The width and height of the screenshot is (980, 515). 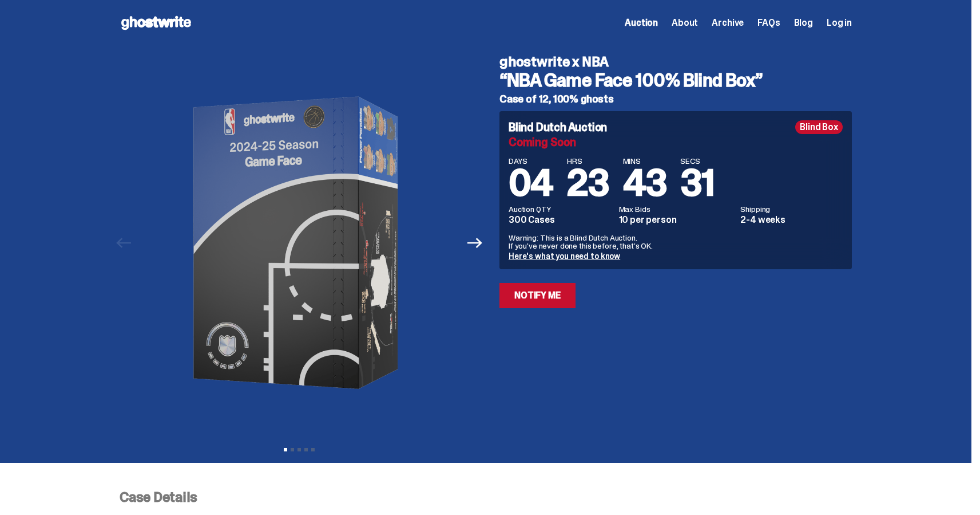 I want to click on span: 04, so click(x=531, y=183).